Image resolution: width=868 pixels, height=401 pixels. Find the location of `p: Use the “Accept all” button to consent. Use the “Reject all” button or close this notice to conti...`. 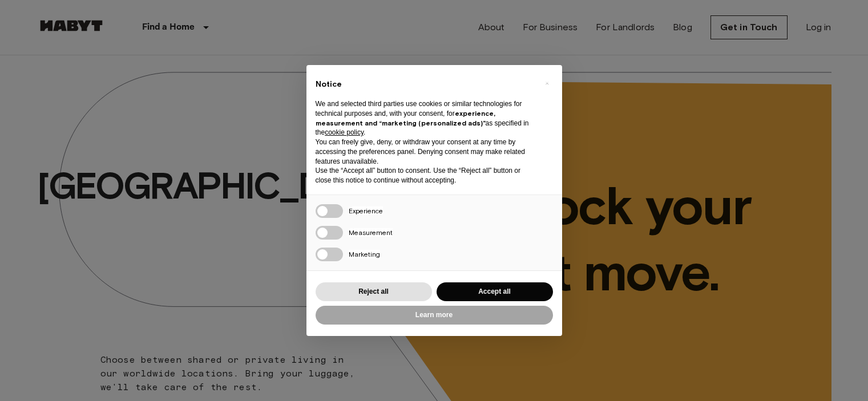

p: Use the “Accept all” button to consent. Use the “Reject all” button or close this notice to conti... is located at coordinates (425, 175).